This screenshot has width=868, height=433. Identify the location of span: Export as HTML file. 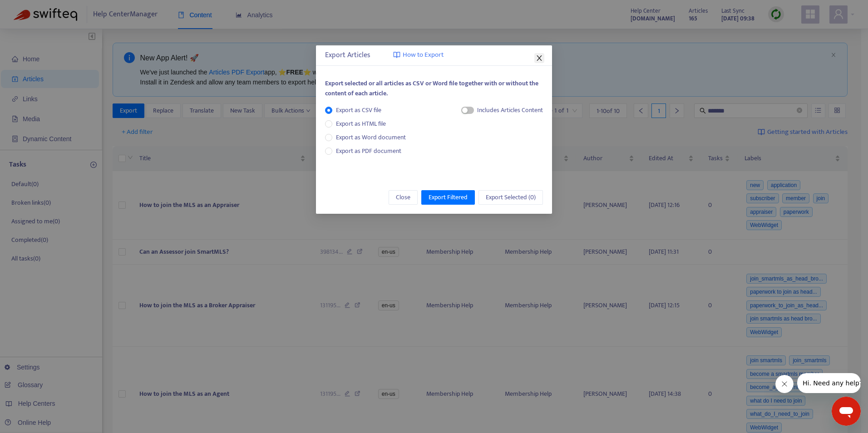
(361, 124).